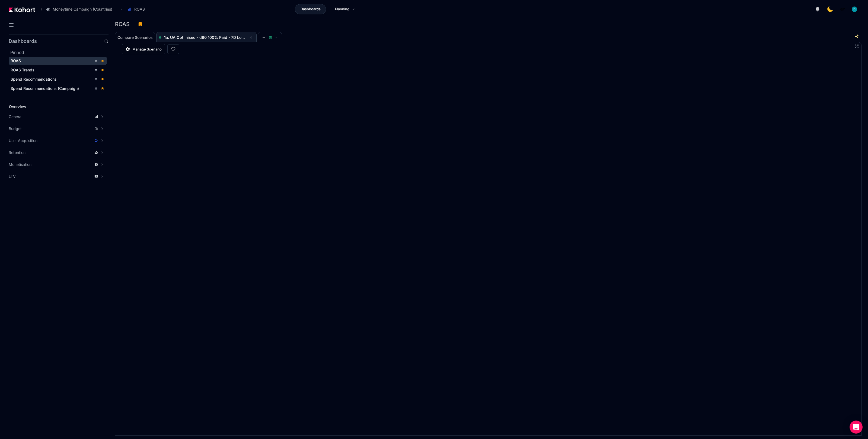 The width and height of the screenshot is (868, 439). Describe the element at coordinates (210, 37) in the screenshot. I see `span: 1a. UA Optimised - d90 100% Paid - 7D Lookback` at that location.